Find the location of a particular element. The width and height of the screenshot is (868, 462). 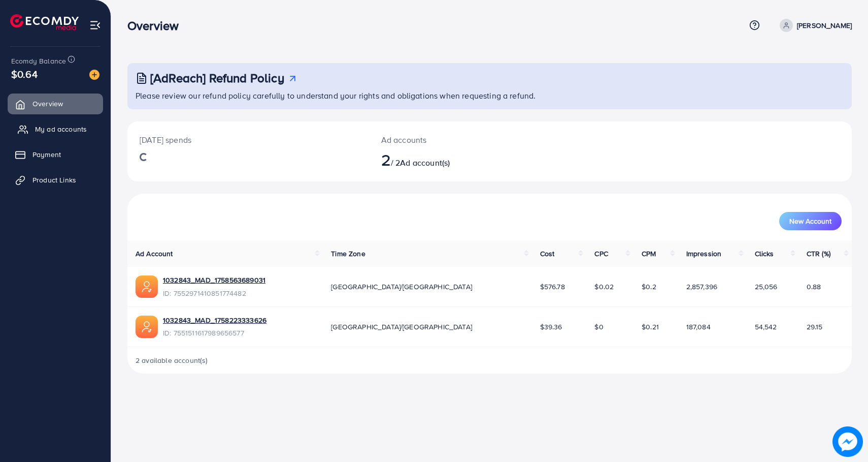

a: Overview is located at coordinates (55, 104).